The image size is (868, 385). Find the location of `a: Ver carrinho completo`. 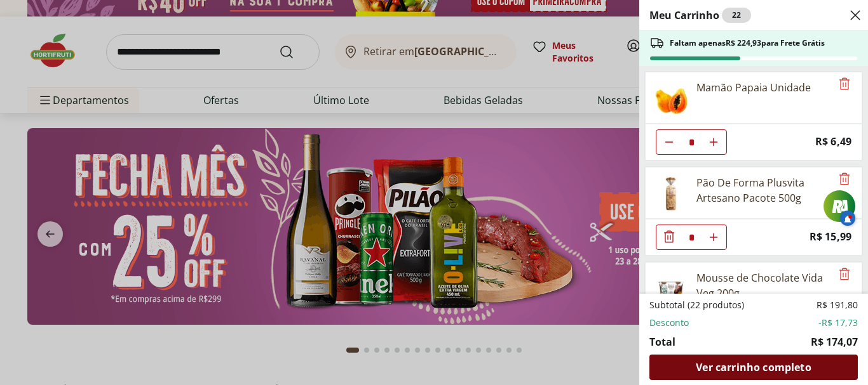

a: Ver carrinho completo is located at coordinates (753, 368).